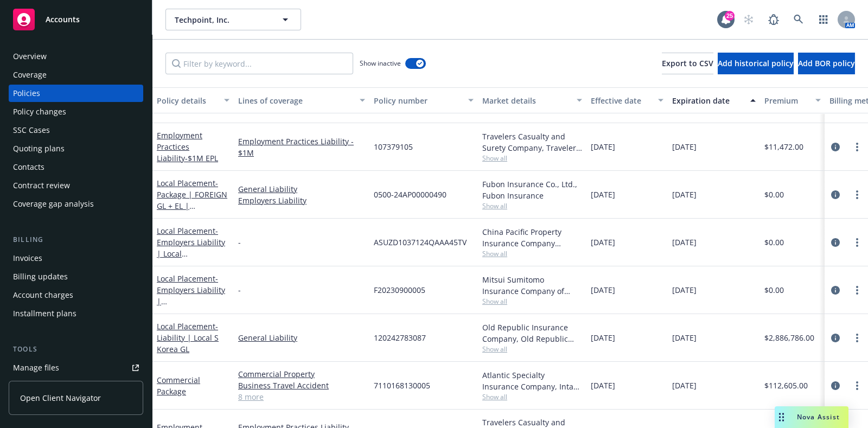 Image resolution: width=868 pixels, height=428 pixels. Describe the element at coordinates (688, 63) in the screenshot. I see `span: Export to CSV` at that location.